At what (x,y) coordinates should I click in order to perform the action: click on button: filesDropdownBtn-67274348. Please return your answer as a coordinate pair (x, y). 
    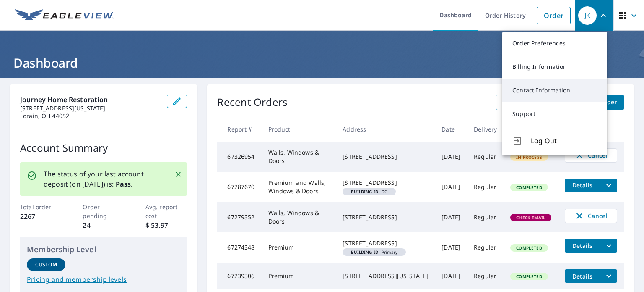
    Looking at the image, I should click on (609, 246).